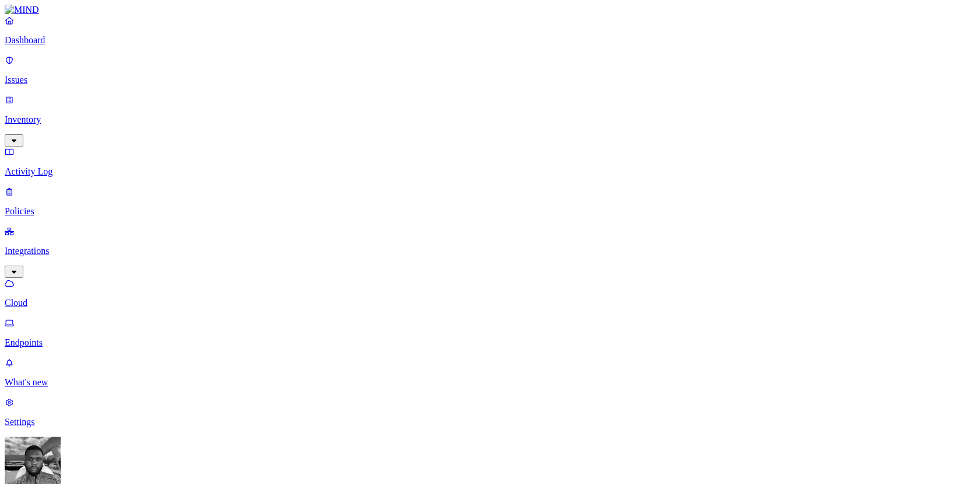 This screenshot has height=484, width=980. Describe the element at coordinates (490, 333) in the screenshot. I see `a: Endpoints` at that location.